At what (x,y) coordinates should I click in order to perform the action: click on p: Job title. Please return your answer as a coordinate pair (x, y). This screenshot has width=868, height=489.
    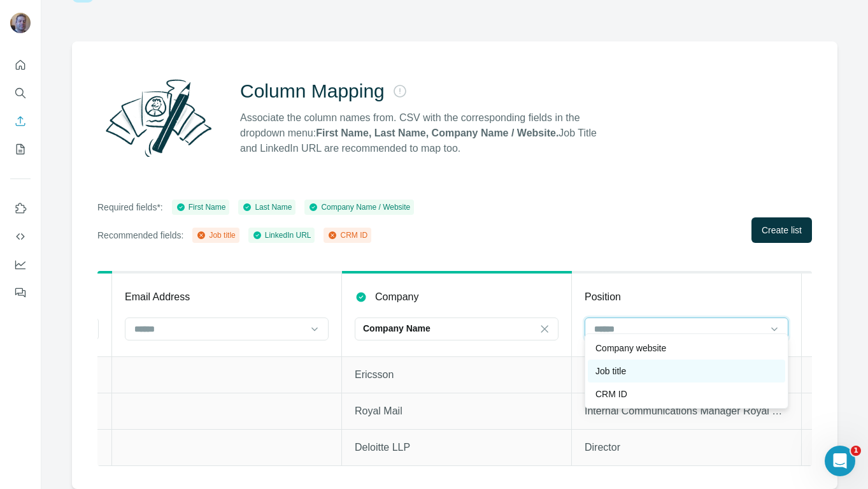
    Looking at the image, I should click on (611, 371).